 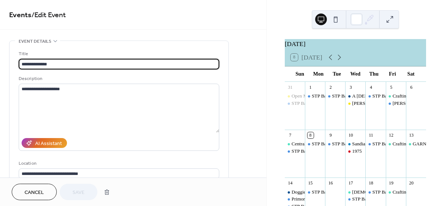 I want to click on a: Cancel, so click(x=34, y=192).